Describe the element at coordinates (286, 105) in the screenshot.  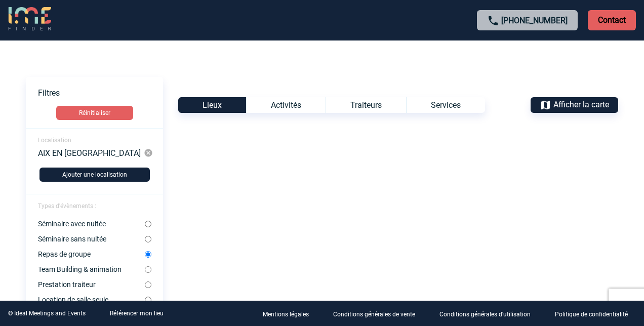
I see `div: Activités` at that location.